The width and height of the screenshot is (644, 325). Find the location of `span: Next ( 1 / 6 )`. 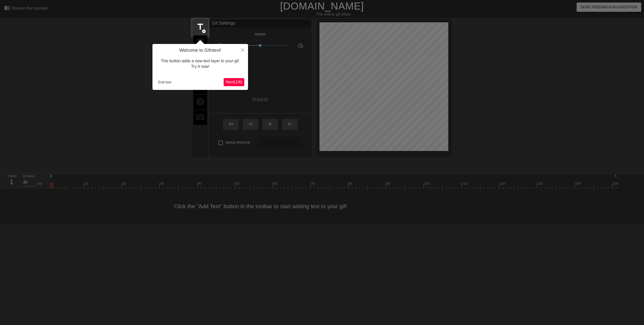

span: Next ( 1 / 6 ) is located at coordinates (234, 82).